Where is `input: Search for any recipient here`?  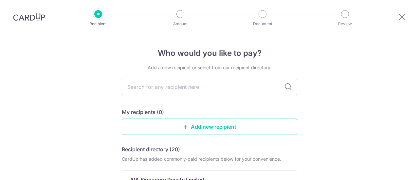 input: Search for any recipient here is located at coordinates (210, 87).